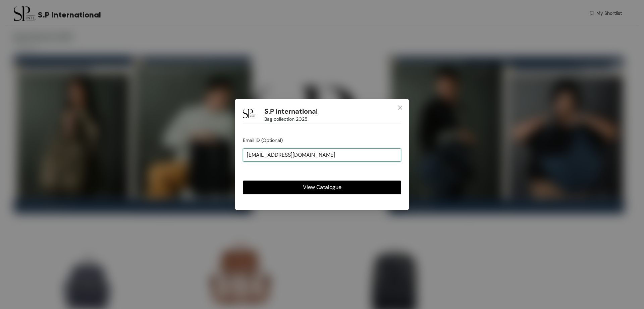  Describe the element at coordinates (263, 140) in the screenshot. I see `span: Email ID (Optional)` at that location.